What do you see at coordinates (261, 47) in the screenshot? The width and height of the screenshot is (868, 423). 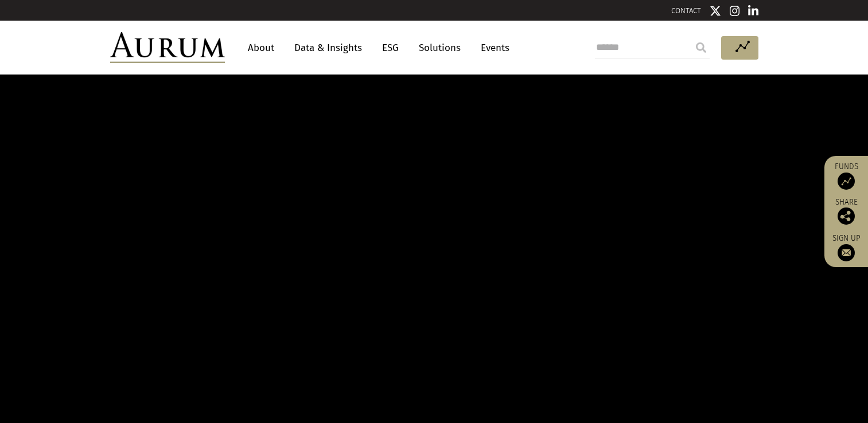 I see `a: About` at bounding box center [261, 47].